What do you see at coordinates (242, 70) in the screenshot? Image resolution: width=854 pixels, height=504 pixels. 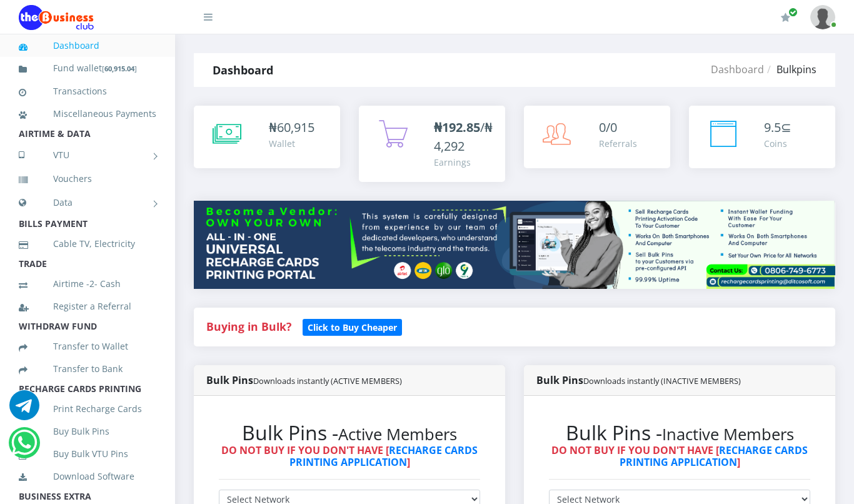 I see `strong: Dashboard` at bounding box center [242, 70].